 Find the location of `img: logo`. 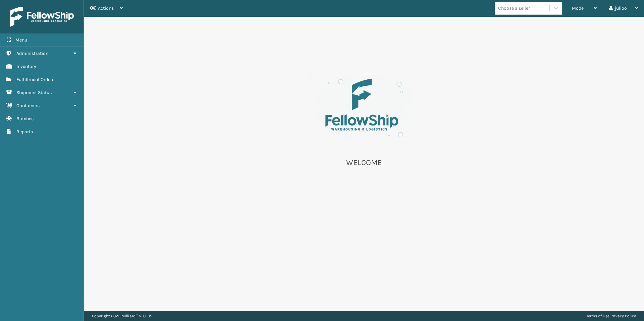

img: logo is located at coordinates (42, 17).